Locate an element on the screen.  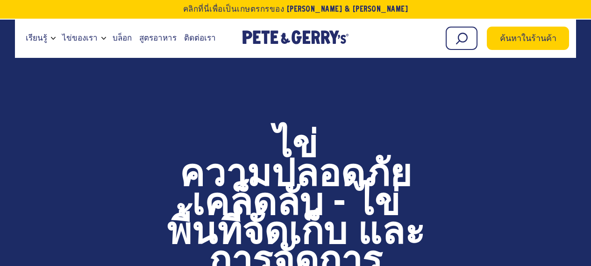
a: สูตรอาหาร is located at coordinates (158, 38).